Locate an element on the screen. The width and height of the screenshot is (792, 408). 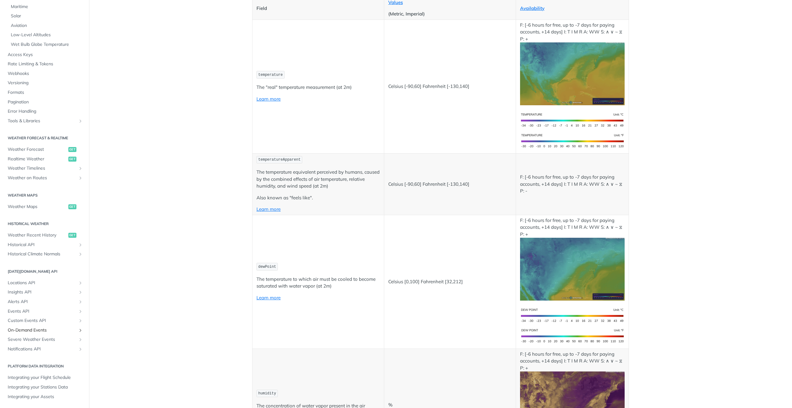
span: Realtime Weather is located at coordinates (37, 159).